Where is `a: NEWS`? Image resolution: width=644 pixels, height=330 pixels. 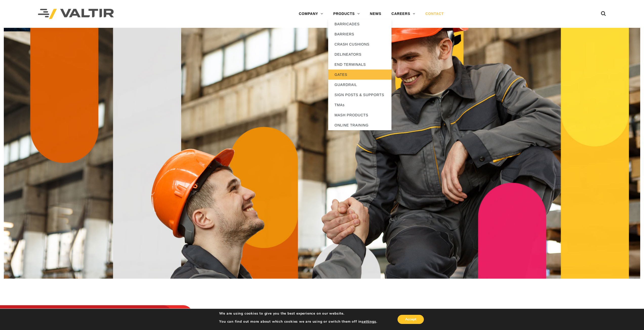
a: NEWS is located at coordinates (376, 14).